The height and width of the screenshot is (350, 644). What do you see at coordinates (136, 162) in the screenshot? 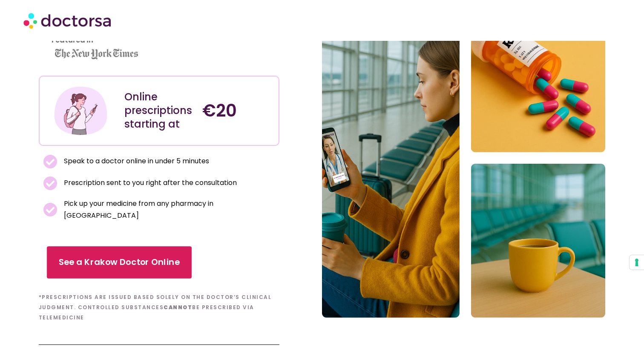
I see `span: Speak to a doctor online in under 5 minutes` at bounding box center [136, 162].